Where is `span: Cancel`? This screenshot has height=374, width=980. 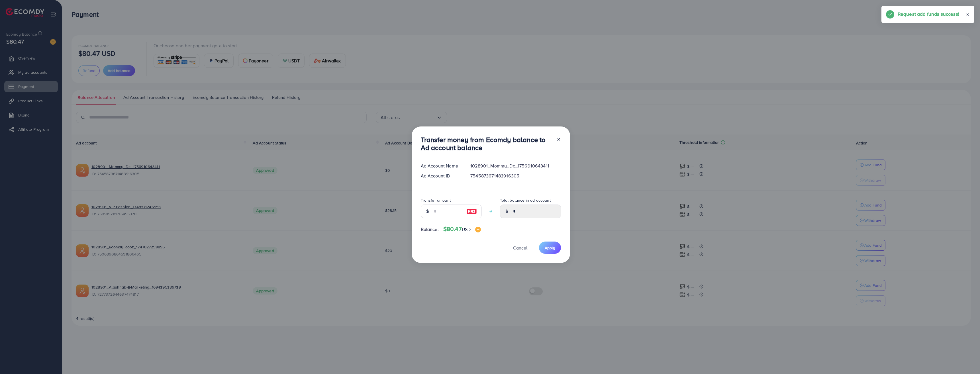
span: Cancel is located at coordinates (521, 247).